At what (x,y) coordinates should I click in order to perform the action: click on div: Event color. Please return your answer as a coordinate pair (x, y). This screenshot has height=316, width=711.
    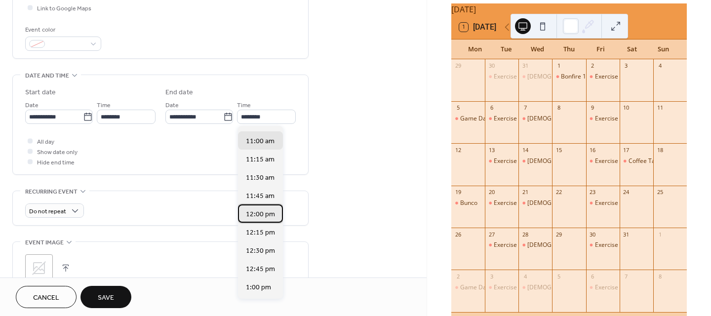
    Looking at the image, I should click on (62, 30).